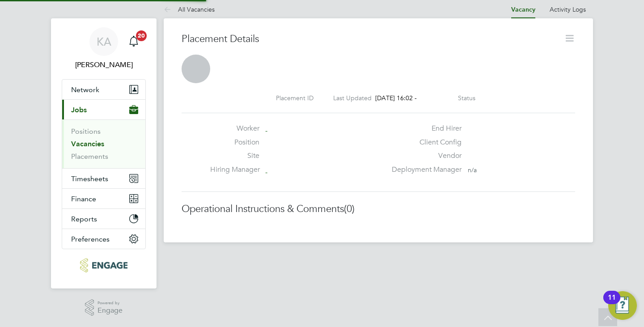 The image size is (644, 327). Describe the element at coordinates (424, 156) in the screenshot. I see `label: Vendor` at that location.